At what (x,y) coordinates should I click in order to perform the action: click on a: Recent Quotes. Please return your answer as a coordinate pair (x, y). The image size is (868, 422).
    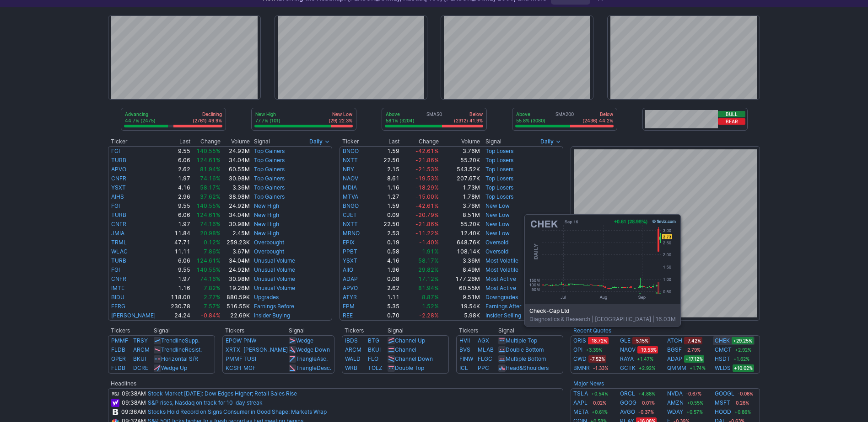
    Looking at the image, I should click on (592, 330).